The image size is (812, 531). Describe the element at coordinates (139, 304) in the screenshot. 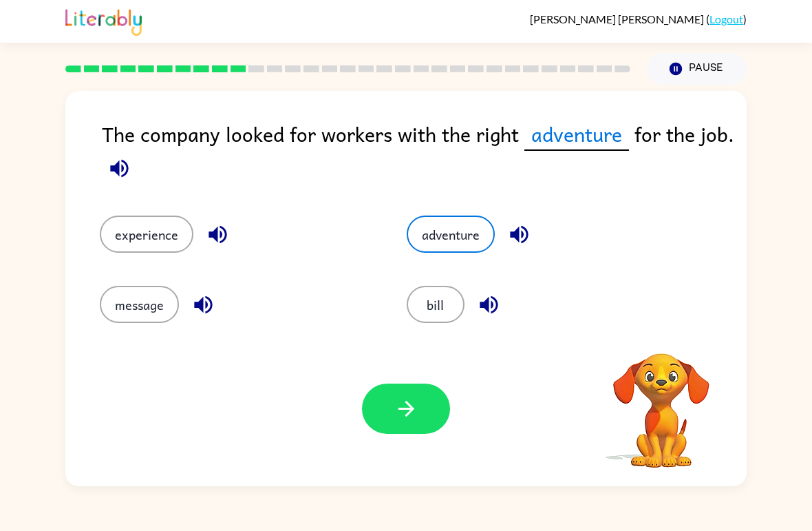

I see `button: message` at that location.